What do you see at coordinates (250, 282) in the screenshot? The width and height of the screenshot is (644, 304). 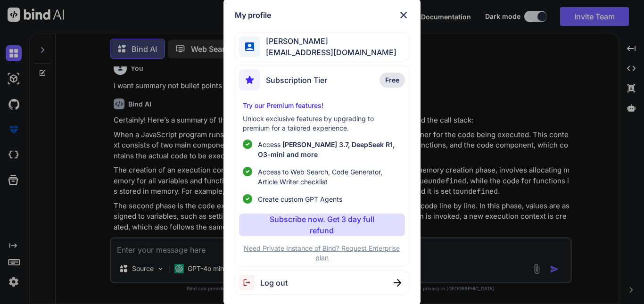 I see `img: logout` at bounding box center [250, 282].